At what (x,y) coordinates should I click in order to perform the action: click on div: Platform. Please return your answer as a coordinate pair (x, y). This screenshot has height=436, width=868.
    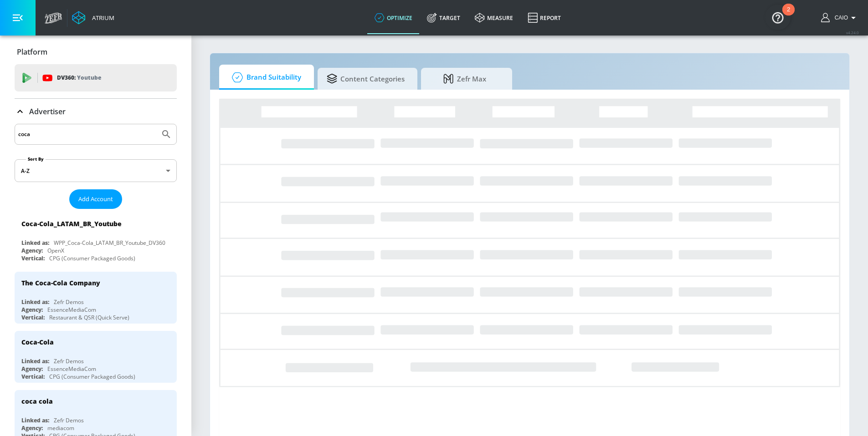
    Looking at the image, I should click on (96, 52).